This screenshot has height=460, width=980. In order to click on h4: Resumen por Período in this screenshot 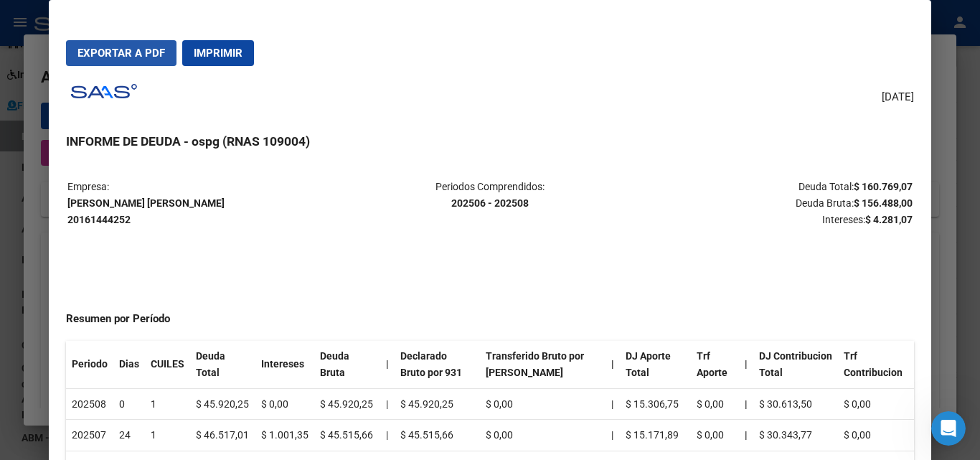, I will do `click(490, 319)`.